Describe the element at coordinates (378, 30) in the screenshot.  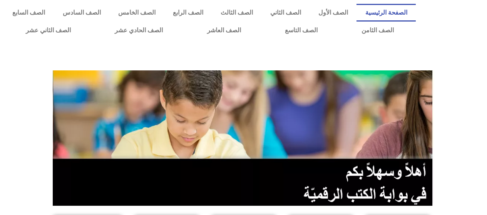
I see `a: الصف الثامن` at that location.